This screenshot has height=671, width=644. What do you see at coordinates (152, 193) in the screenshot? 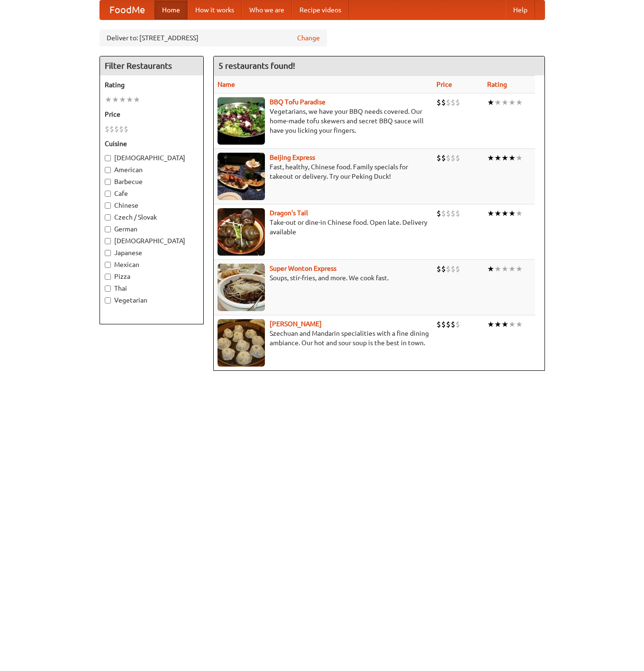
I see `label: Cafe` at bounding box center [152, 193].